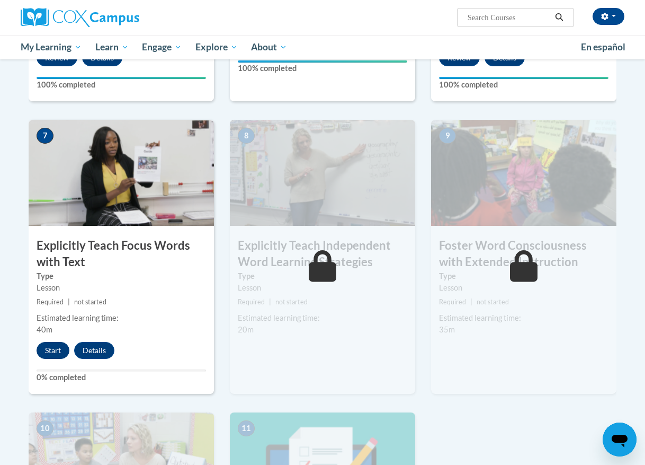 The image size is (645, 465). What do you see at coordinates (112, 47) in the screenshot?
I see `a: Learn` at bounding box center [112, 47].